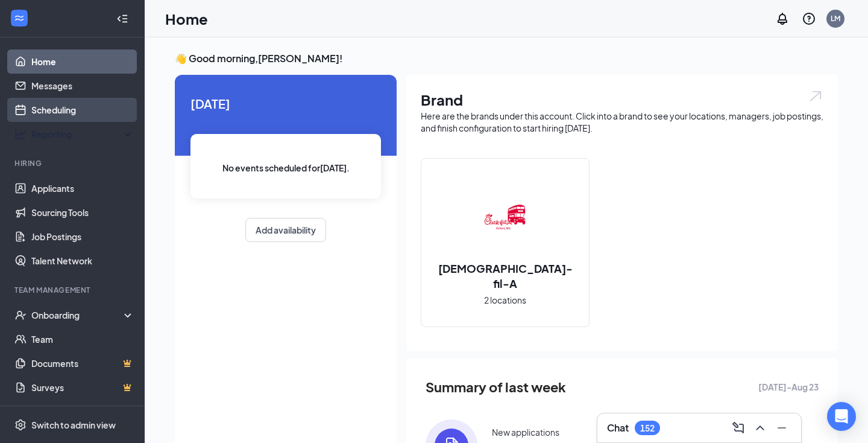  Describe the element at coordinates (739, 428) in the screenshot. I see `svg: ComposeMessage` at that location.